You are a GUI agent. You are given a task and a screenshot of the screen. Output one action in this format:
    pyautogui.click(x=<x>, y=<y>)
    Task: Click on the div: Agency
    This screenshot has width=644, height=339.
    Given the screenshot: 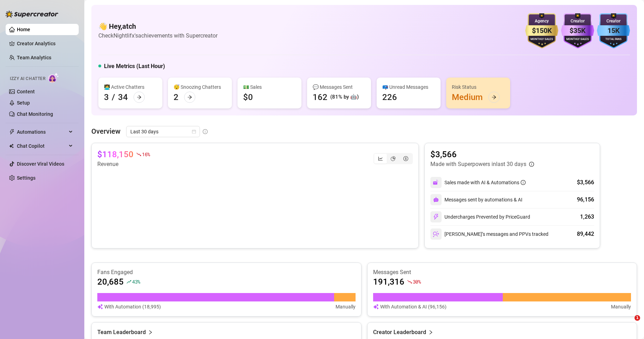 What is the action you would take?
    pyautogui.click(x=542, y=21)
    